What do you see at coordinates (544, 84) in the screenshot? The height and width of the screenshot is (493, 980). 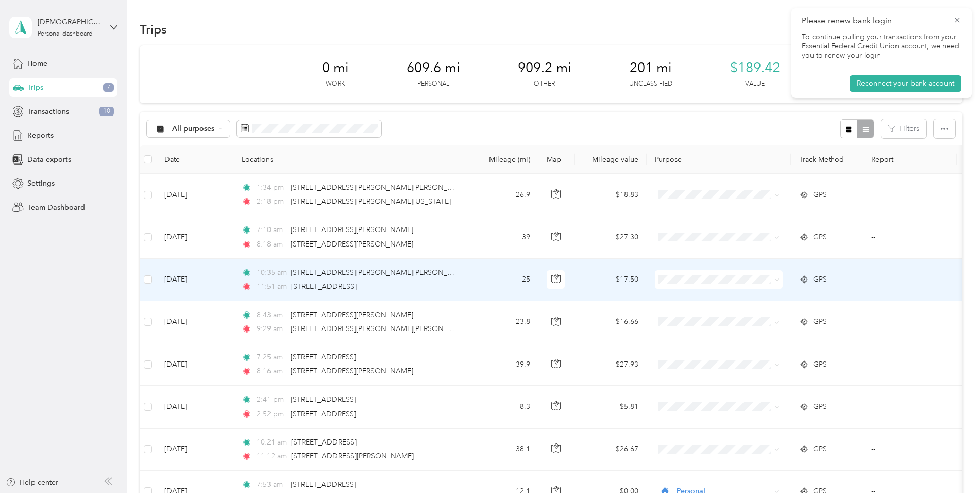 I see `p: Other` at bounding box center [544, 84].